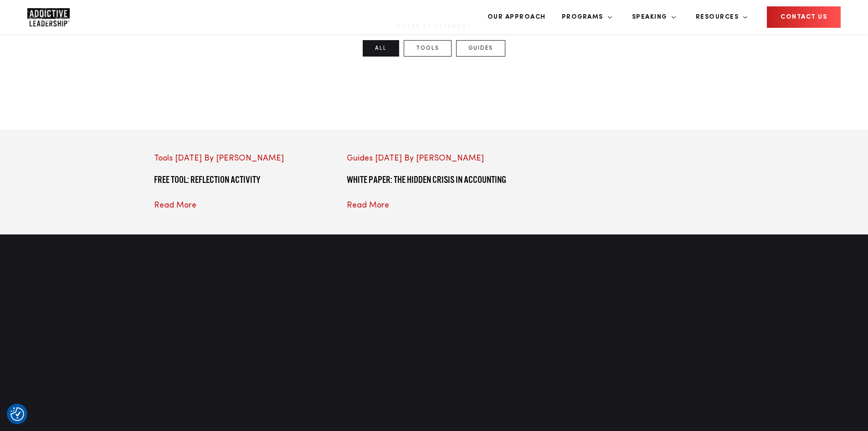 The image size is (868, 431). What do you see at coordinates (434, 180) in the screenshot?
I see `h4: WHITE PAPER: The Hidden Crisis in Accounting` at bounding box center [434, 180].